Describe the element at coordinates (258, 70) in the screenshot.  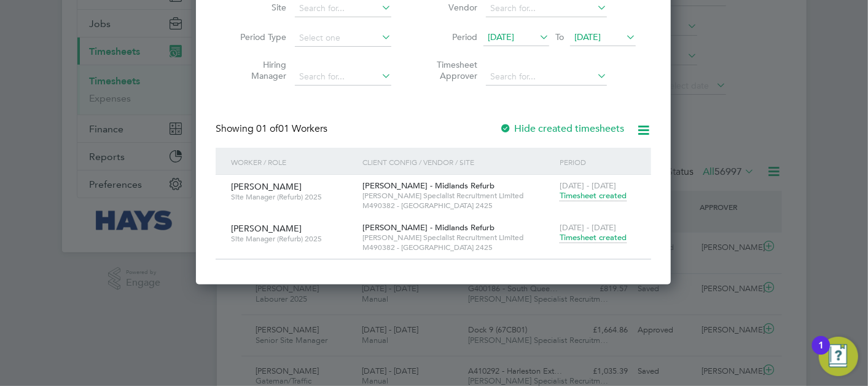
I see `label: Hiring Manager` at that location.